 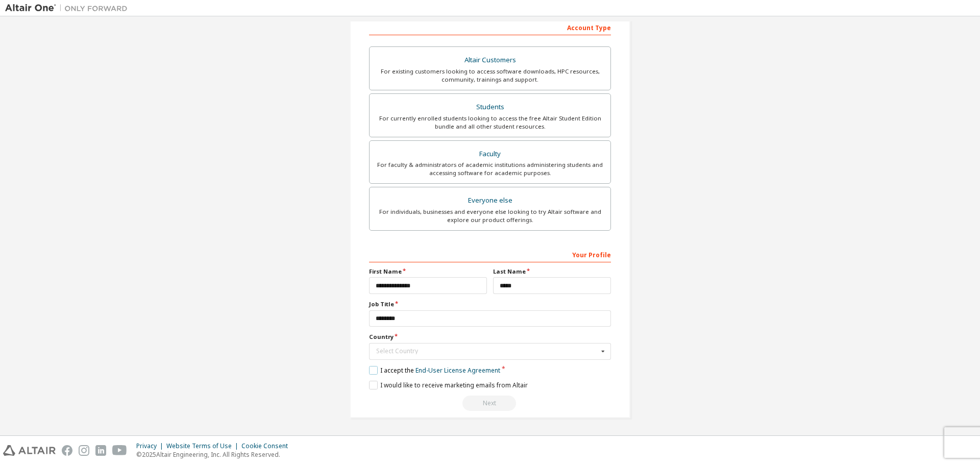 What do you see at coordinates (69, 8) in the screenshot?
I see `img: Altair One` at bounding box center [69, 8].